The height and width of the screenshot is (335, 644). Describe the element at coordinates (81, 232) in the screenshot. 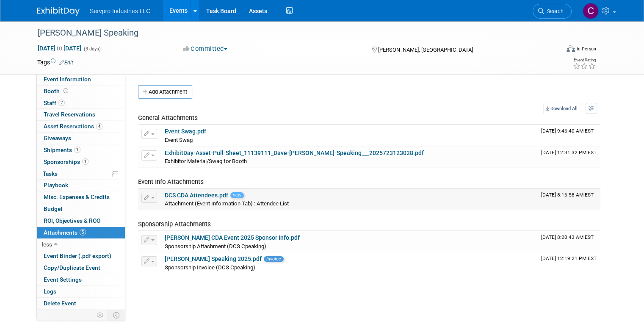

I see `a: Attachments5` at that location.